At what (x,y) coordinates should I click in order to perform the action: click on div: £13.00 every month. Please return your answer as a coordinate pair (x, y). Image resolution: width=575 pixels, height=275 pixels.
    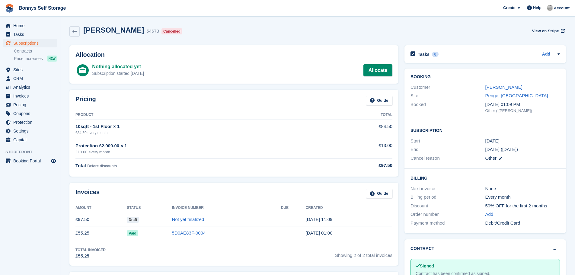
    Looking at the image, I should click on (200, 152).